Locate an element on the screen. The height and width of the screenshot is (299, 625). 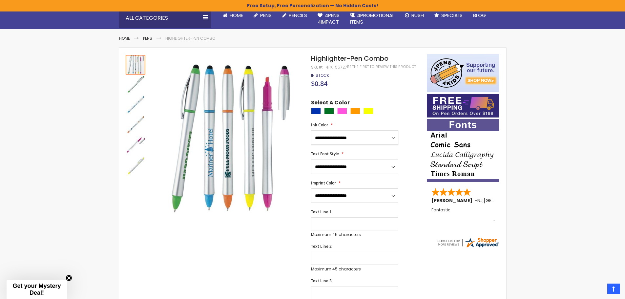
span: Text Line 2 is located at coordinates (321, 246).